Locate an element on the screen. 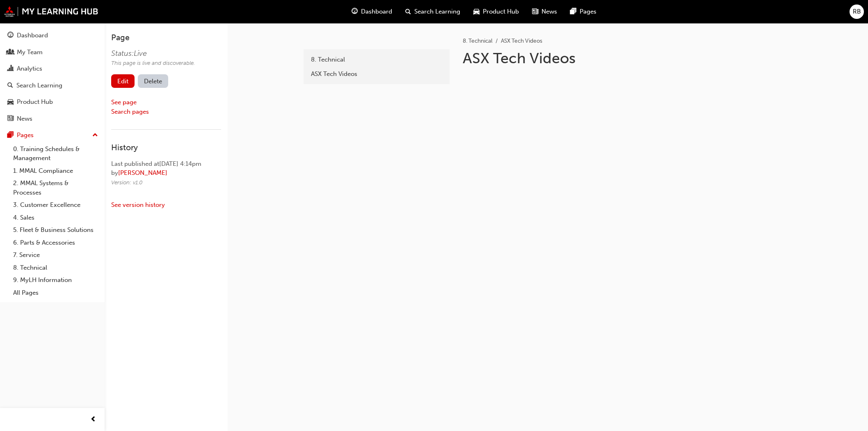 The height and width of the screenshot is (431, 868). a: car-iconProduct Hub is located at coordinates (496, 11).